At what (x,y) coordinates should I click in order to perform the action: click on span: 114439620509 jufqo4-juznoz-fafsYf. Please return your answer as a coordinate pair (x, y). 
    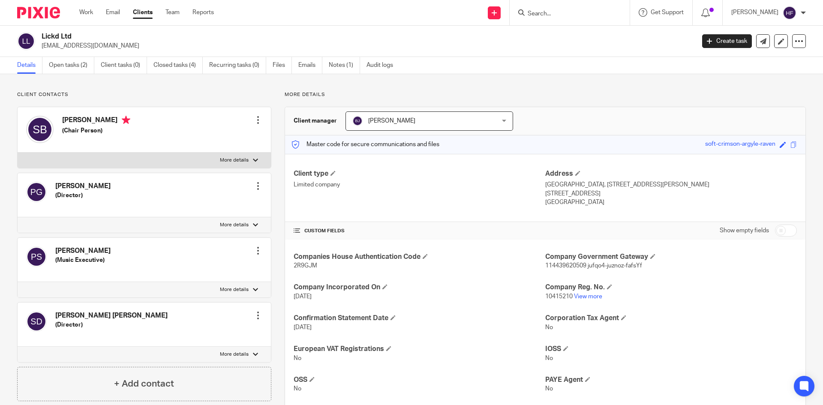
    Looking at the image, I should click on (593, 266).